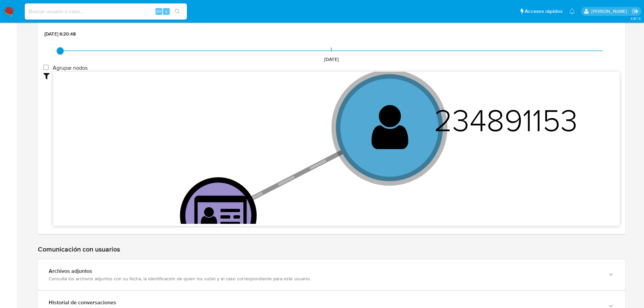 The height and width of the screenshot is (308, 644). I want to click on span: s, so click(166, 11).